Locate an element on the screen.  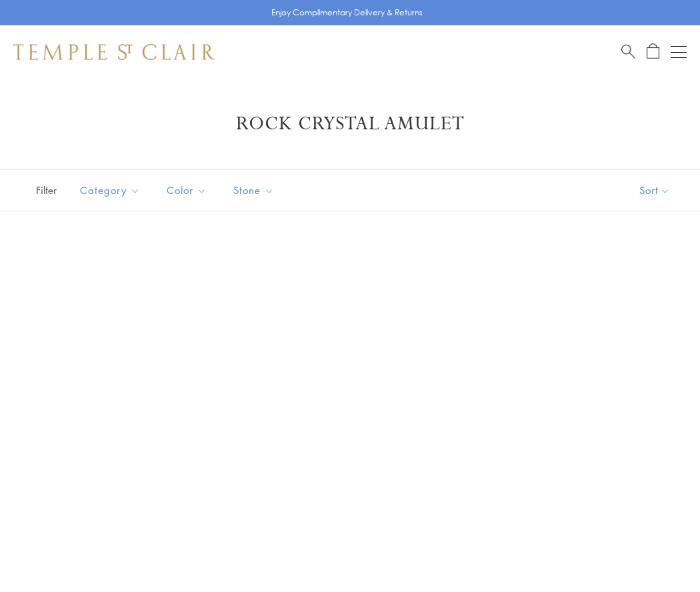
p: Enjoy Complimentary Delivery & Returns is located at coordinates (346, 13).